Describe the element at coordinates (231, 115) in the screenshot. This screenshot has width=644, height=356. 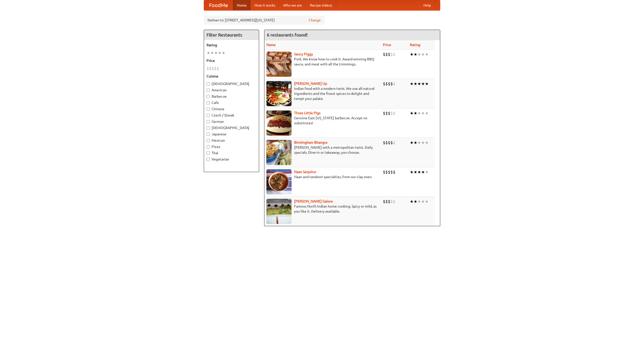
I see `label: Czech / Slovak` at that location.